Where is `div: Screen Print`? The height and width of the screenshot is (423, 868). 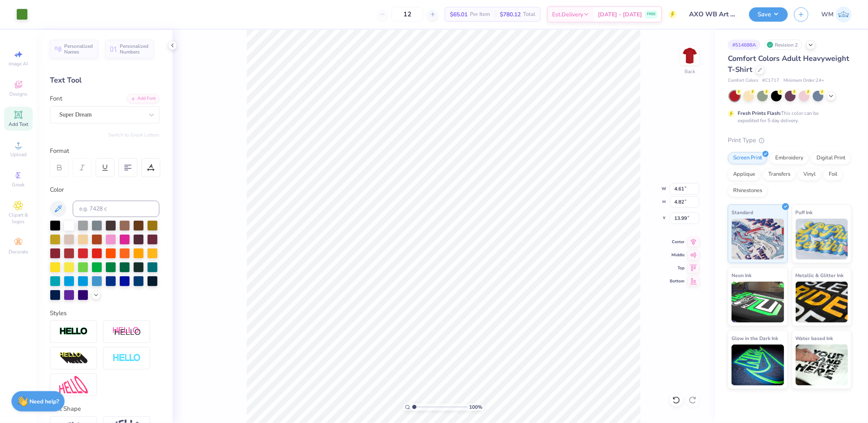 div: Screen Print is located at coordinates (748, 158).